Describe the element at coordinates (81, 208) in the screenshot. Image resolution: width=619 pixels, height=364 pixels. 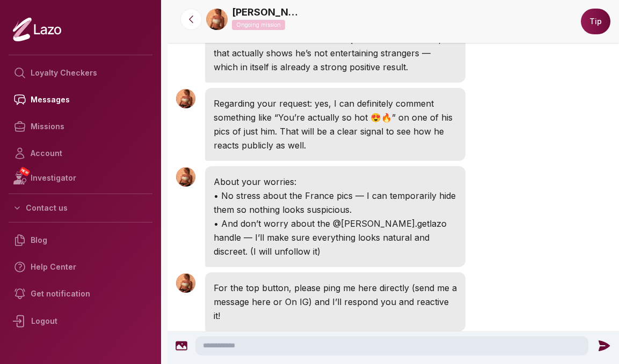
I see `button: Contact us` at that location.